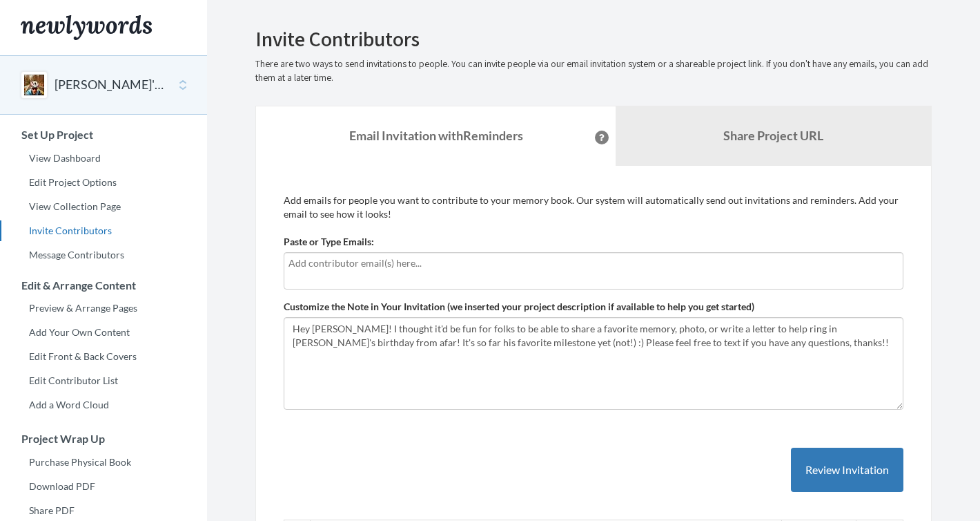 The width and height of the screenshot is (980, 521). What do you see at coordinates (593, 263) in the screenshot?
I see `input: Add contributor email(s) here...` at bounding box center [593, 263].